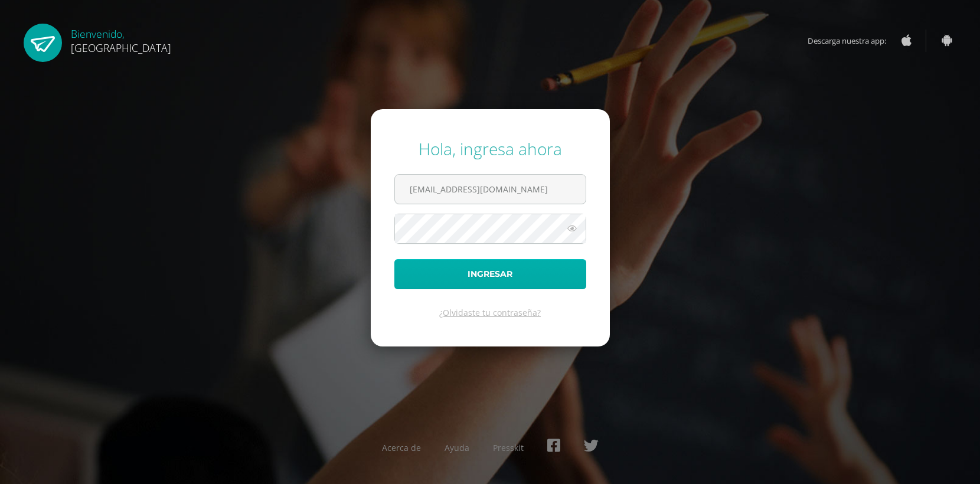 The image size is (980, 484). Describe the element at coordinates (508, 448) in the screenshot. I see `a: Presskit` at that location.